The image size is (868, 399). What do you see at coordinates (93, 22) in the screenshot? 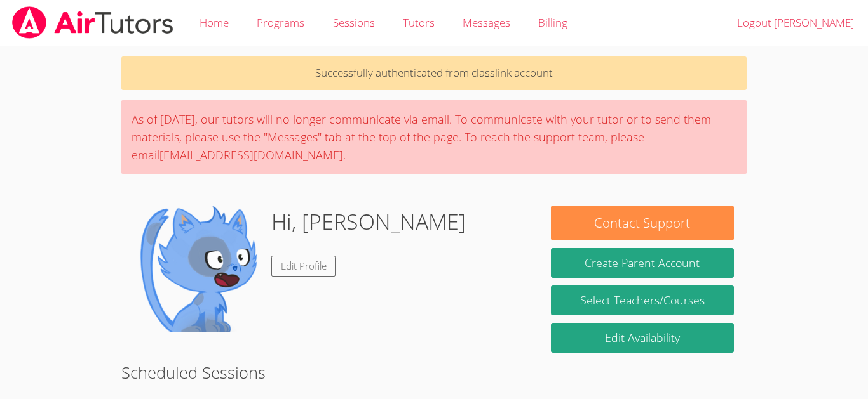
I see `img: airtutors_banner-c4298cdbf04f3fff15de1276eac7730deb9818008684d7c2e4769d2f7ddbe033.png` at bounding box center [93, 22].